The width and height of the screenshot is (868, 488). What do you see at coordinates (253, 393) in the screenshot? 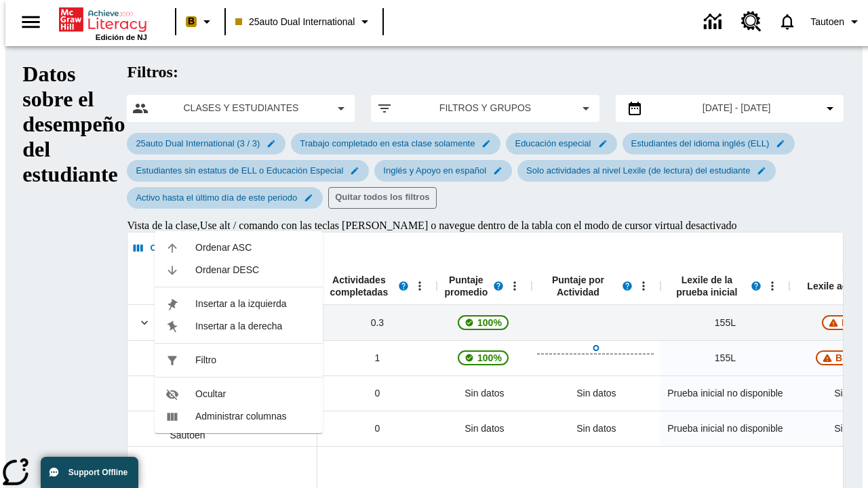
I see `span: Ocultar` at bounding box center [253, 393].